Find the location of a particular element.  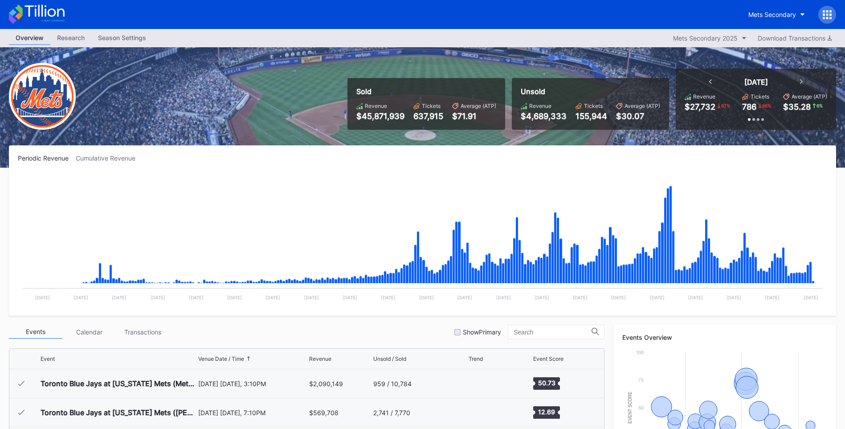

text: Event Score is located at coordinates (630, 407).